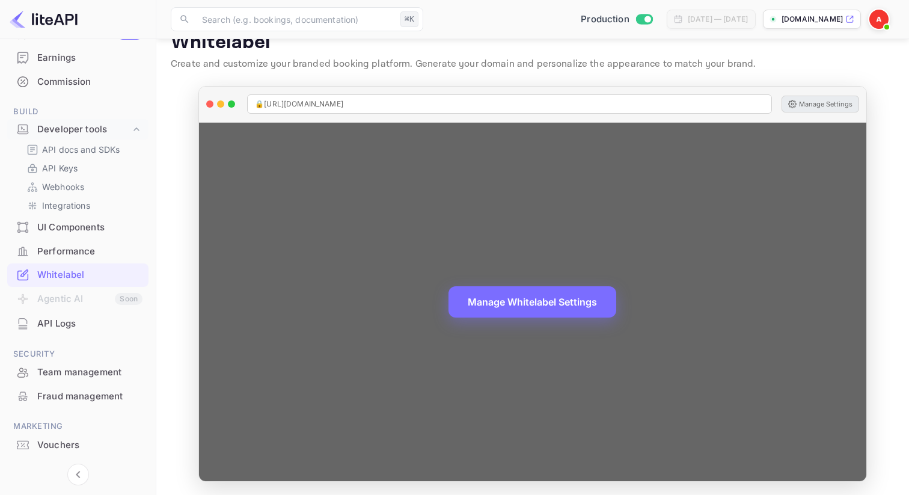 The height and width of the screenshot is (495, 909). Describe the element at coordinates (78, 396) in the screenshot. I see `a: Fraud management` at that location.